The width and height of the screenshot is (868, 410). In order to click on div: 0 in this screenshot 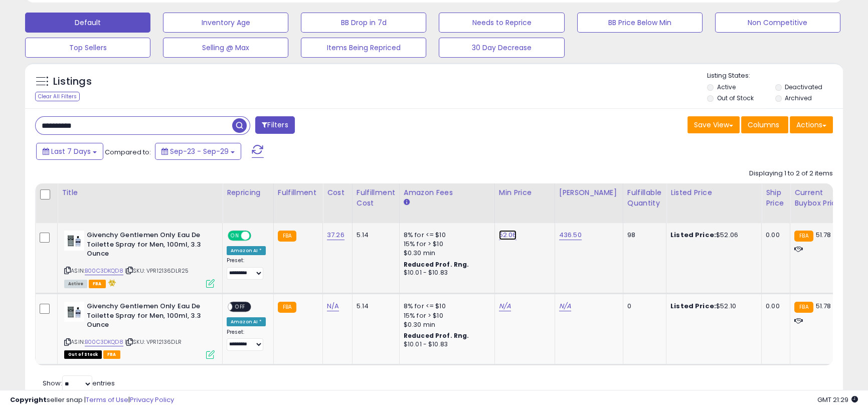, I will do `click(643, 306)`.